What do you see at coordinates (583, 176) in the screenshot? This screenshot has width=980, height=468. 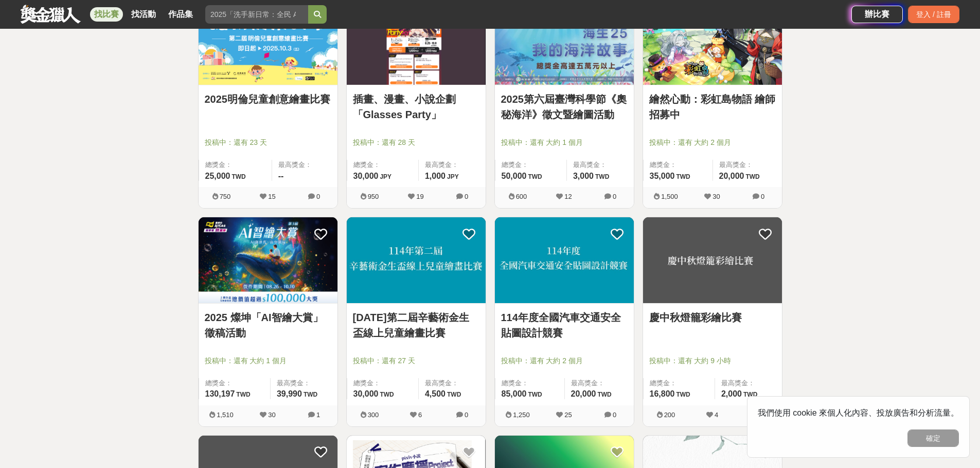 I see `span: 3,000` at bounding box center [583, 176].